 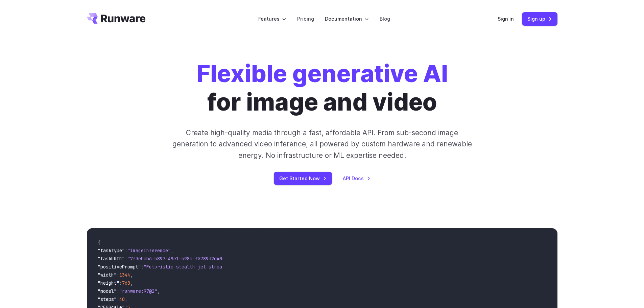 What do you see at coordinates (107, 291) in the screenshot?
I see `span: "model"` at bounding box center [107, 291].